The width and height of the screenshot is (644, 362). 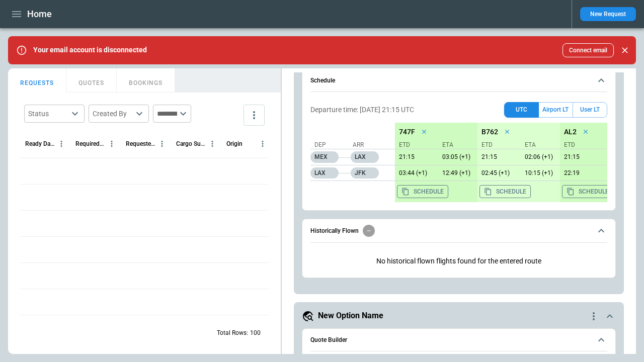 I want to click on button: Quote Builder, so click(x=459, y=341).